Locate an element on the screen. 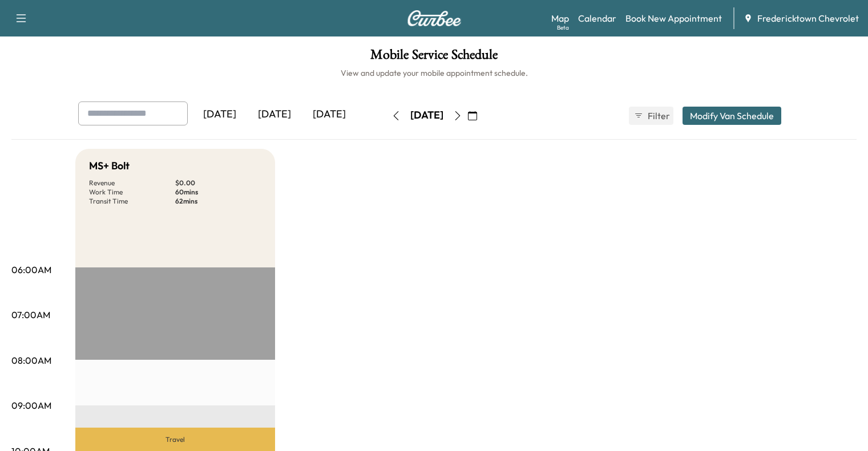 Image resolution: width=868 pixels, height=451 pixels. span: Filter is located at coordinates (658, 116).